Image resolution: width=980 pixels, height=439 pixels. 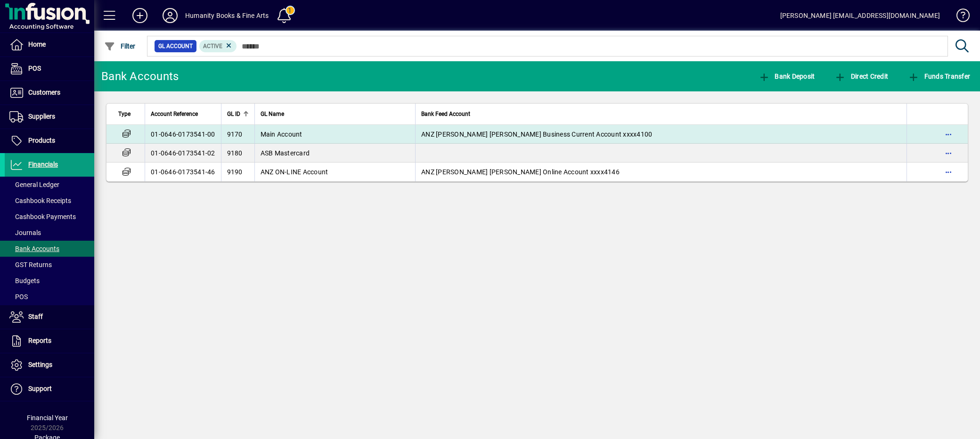 What do you see at coordinates (42, 116) in the screenshot?
I see `span: Suppliers` at bounding box center [42, 116].